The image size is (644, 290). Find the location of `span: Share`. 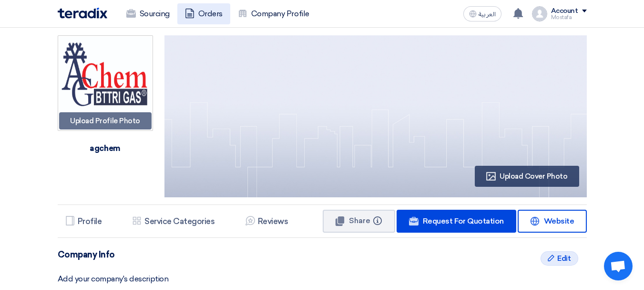

span: Share is located at coordinates (360, 220).